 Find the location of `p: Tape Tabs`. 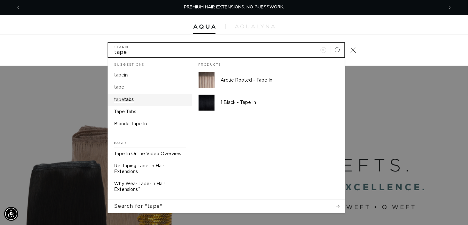

p: Tape Tabs is located at coordinates (125, 112).